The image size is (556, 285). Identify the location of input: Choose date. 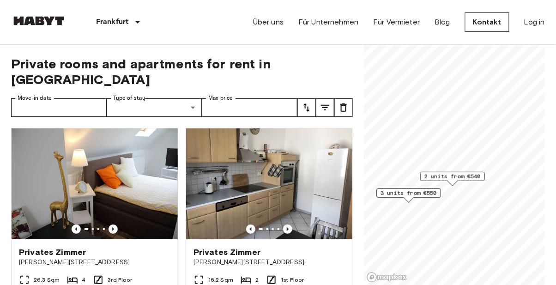
(59, 108).